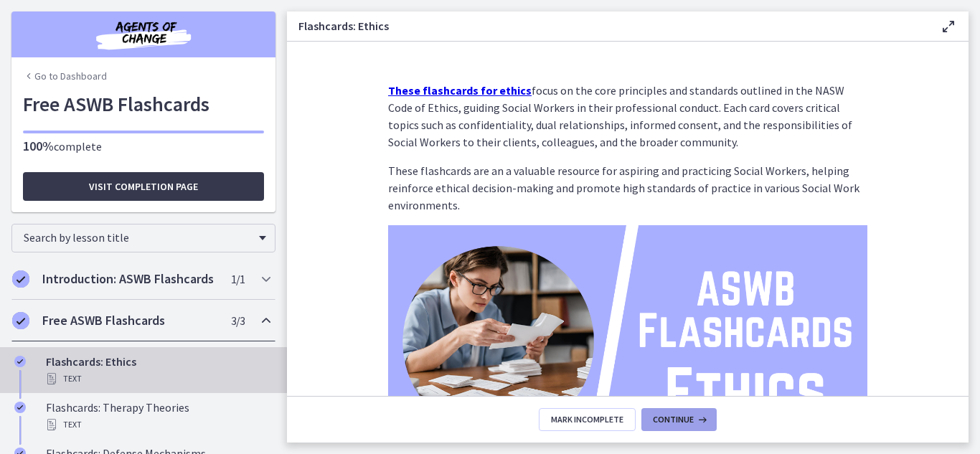 This screenshot has height=454, width=980. What do you see at coordinates (130, 320) in the screenshot?
I see `h2: Free ASWB Flashcards` at bounding box center [130, 320].